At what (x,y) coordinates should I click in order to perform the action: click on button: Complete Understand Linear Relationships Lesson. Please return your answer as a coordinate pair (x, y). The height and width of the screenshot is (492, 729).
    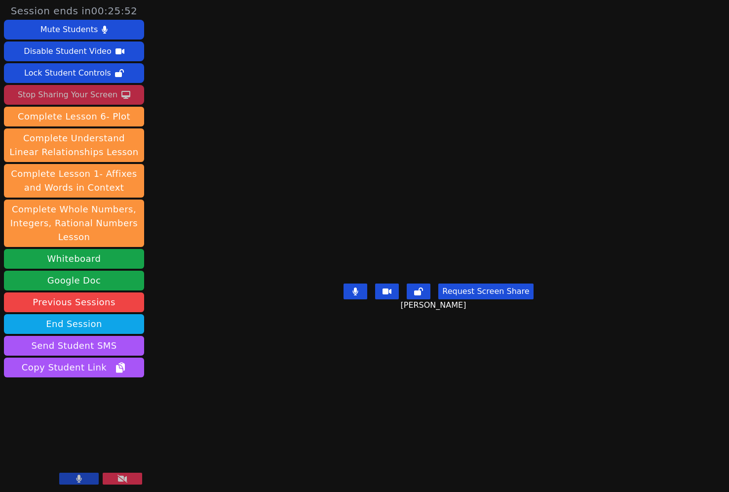
    Looking at the image, I should click on (74, 145).